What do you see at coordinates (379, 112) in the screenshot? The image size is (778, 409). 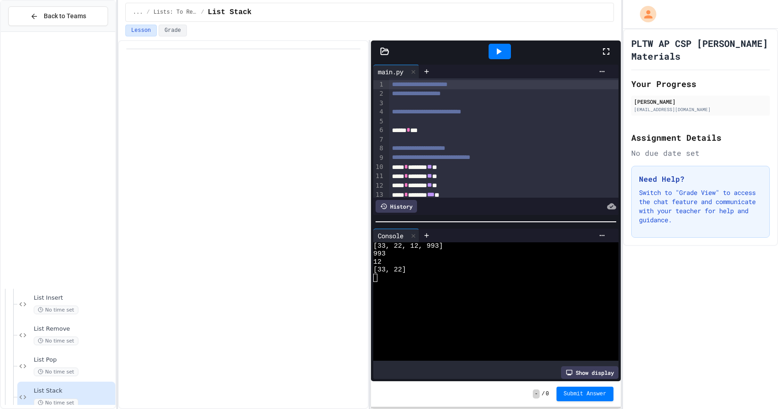 I see `div: 4` at bounding box center [379, 112].